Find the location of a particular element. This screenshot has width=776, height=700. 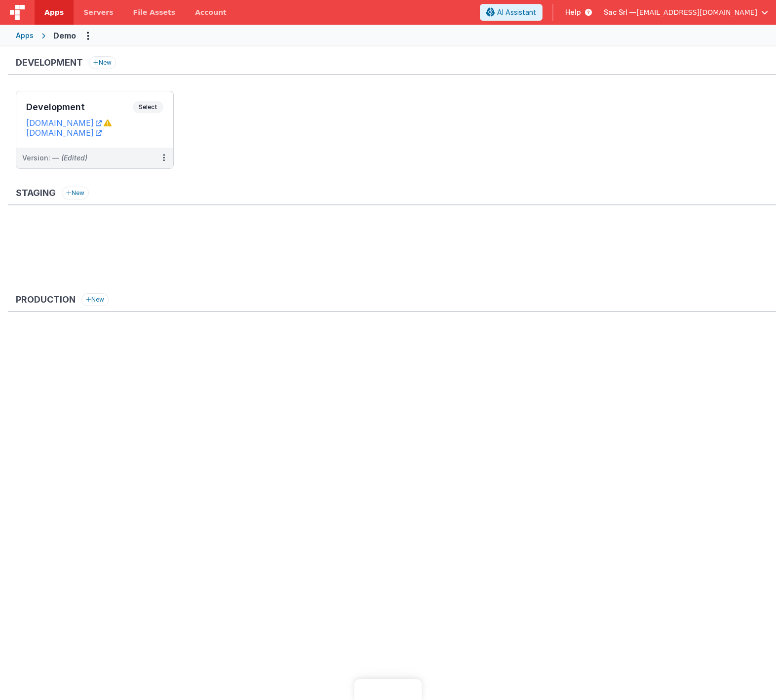

span: Sac Srl — is located at coordinates (621, 12).